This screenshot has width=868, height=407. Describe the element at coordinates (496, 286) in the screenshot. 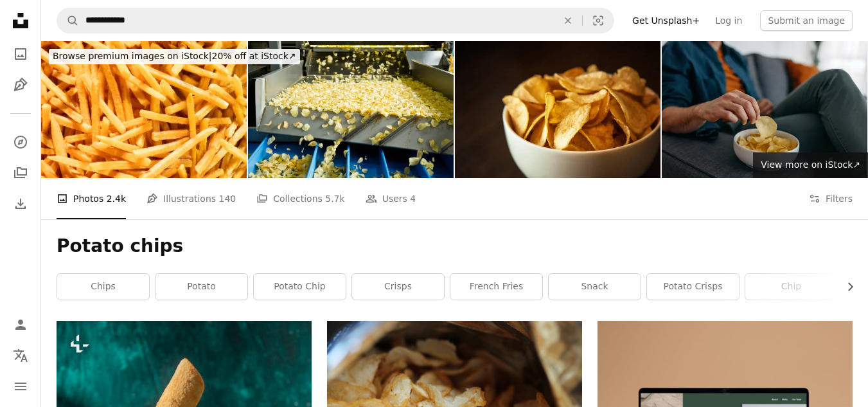

I see `a: french fries` at that location.